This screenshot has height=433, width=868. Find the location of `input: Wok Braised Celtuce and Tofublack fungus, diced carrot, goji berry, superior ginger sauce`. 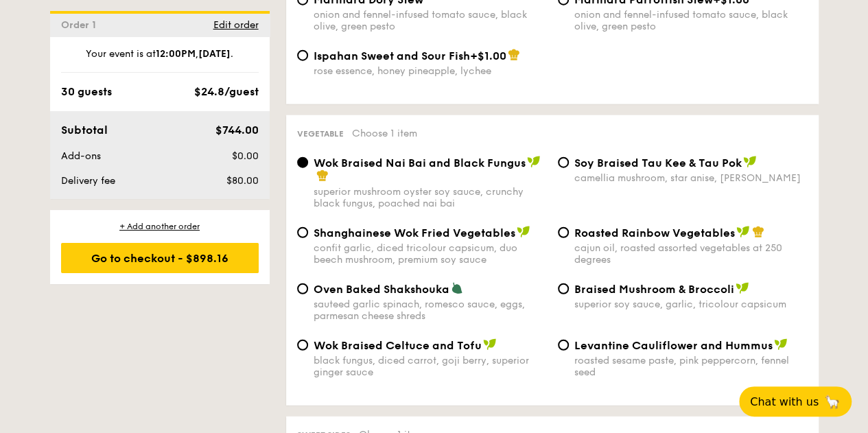

input: Wok Braised Celtuce and Tofublack fungus, diced carrot, goji berry, superior ginger sauce is located at coordinates (302, 345).